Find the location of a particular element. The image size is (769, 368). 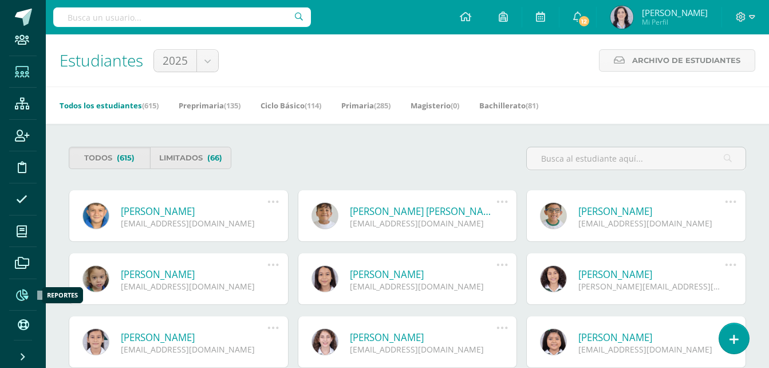

a: Bachillerato(81) is located at coordinates (509, 105).